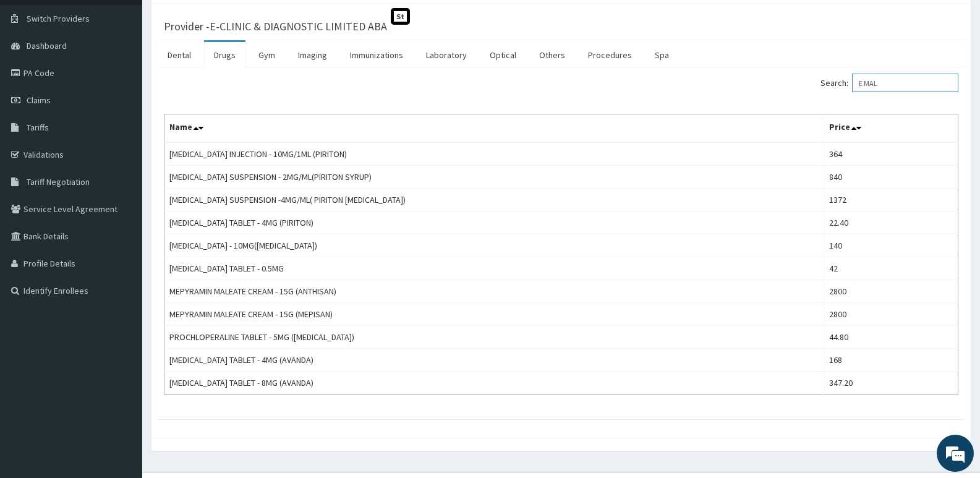 Image resolution: width=980 pixels, height=478 pixels. Describe the element at coordinates (312, 55) in the screenshot. I see `a: Imaging` at that location.